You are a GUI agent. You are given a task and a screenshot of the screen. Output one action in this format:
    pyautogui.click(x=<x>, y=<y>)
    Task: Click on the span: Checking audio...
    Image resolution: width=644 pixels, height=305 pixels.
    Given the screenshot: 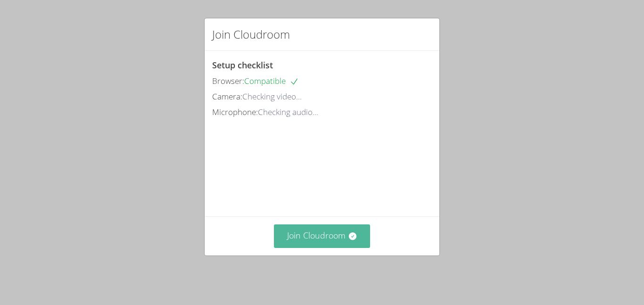 What is the action you would take?
    pyautogui.click(x=288, y=112)
    